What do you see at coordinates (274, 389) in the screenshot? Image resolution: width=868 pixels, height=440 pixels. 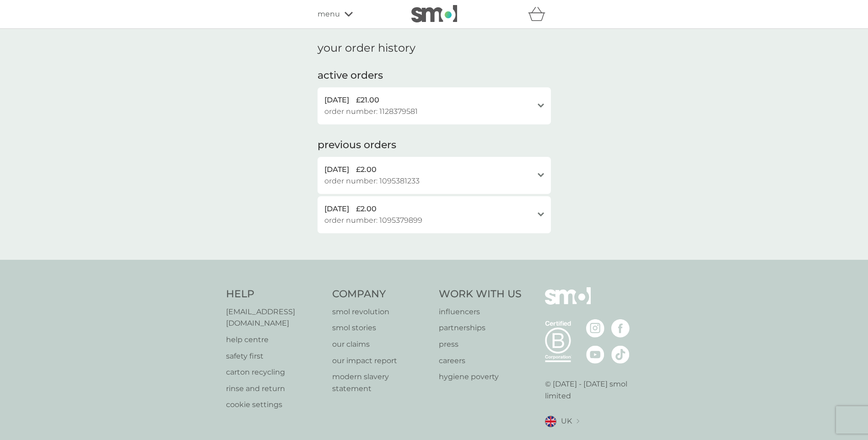 I see `a: rinse and return` at bounding box center [274, 389].